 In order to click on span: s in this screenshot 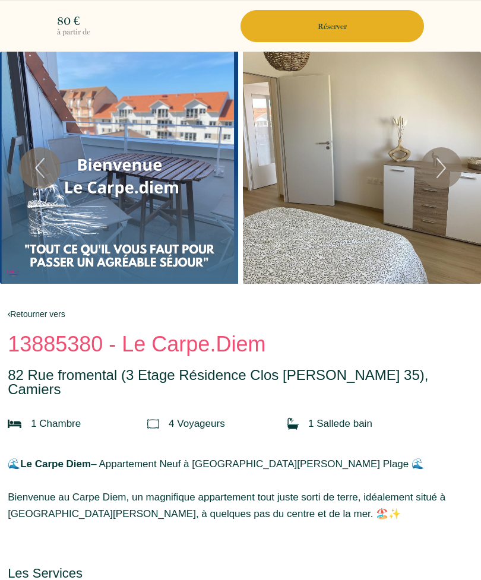, I will do `click(222, 423)`.